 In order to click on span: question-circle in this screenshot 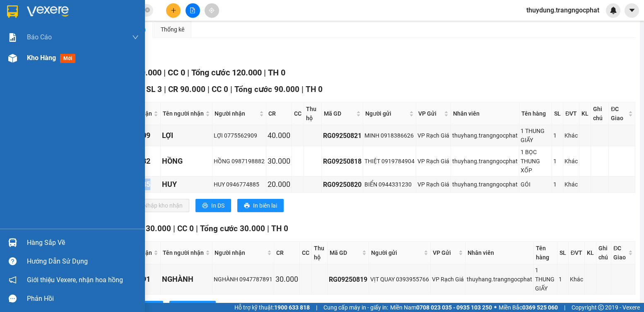, I will do `click(12, 261)`.